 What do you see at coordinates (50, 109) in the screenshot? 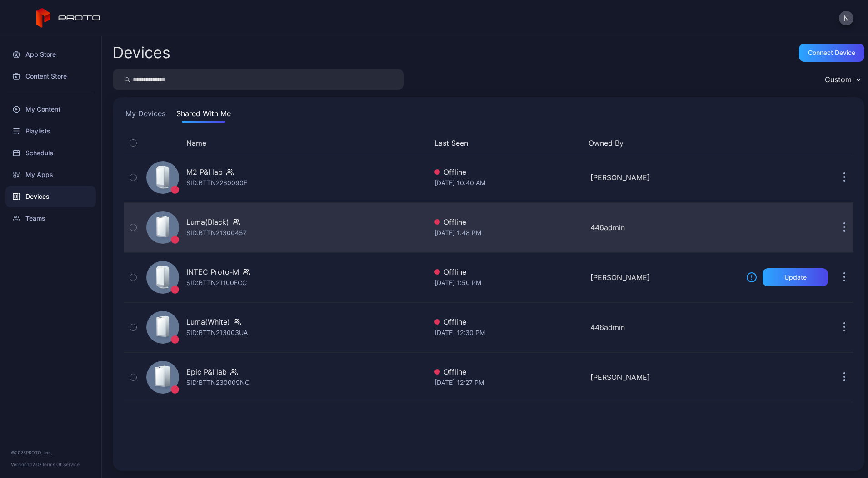
I see `div: My Content` at bounding box center [50, 109].